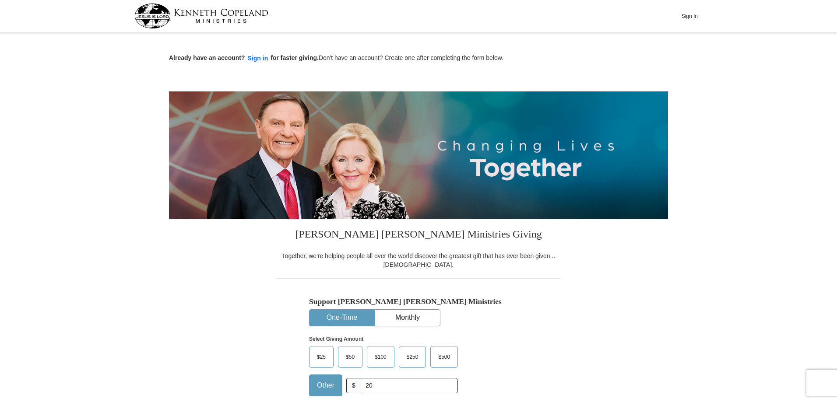 The height and width of the screenshot is (402, 837). I want to click on span: $500, so click(444, 357).